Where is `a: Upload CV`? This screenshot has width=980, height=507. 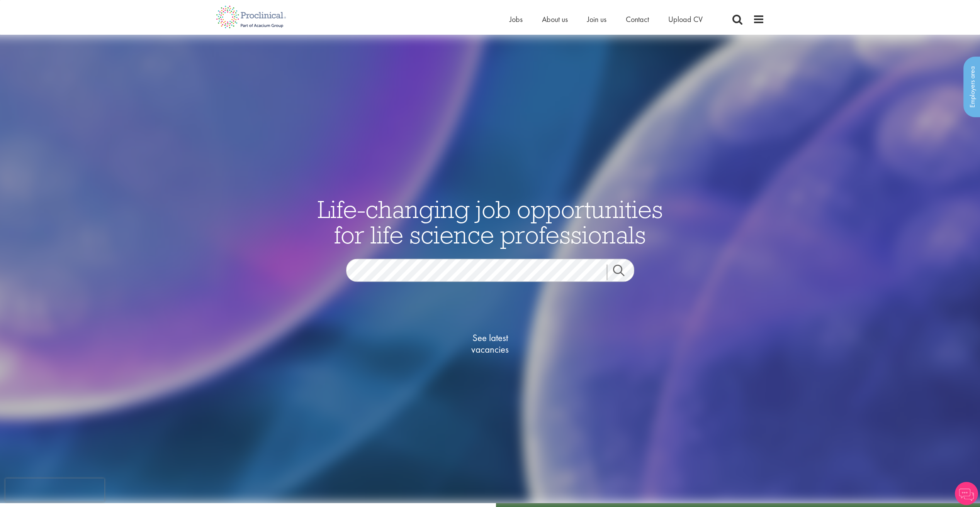 a: Upload CV is located at coordinates (685, 19).